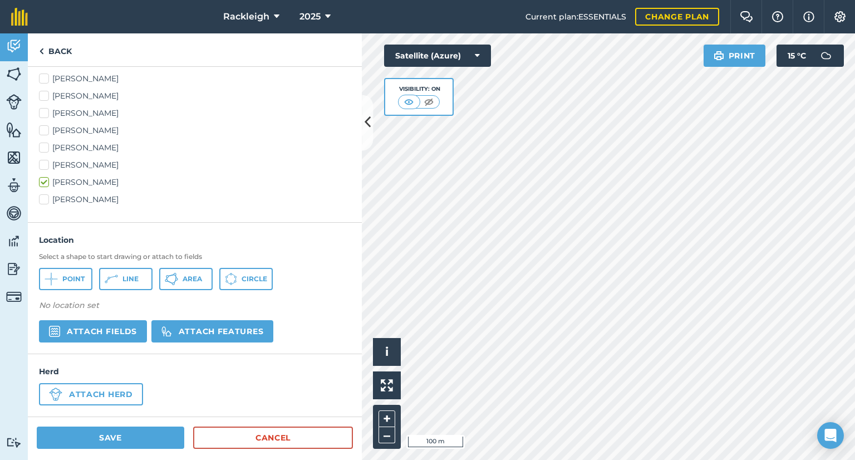 This screenshot has height=460, width=855. What do you see at coordinates (419, 89) in the screenshot?
I see `div: Visibility: On` at bounding box center [419, 89].